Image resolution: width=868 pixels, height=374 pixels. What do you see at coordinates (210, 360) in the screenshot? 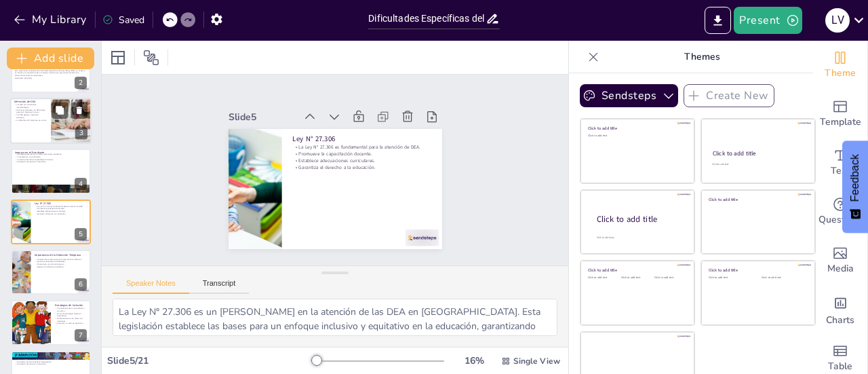
I see `div: Slide 5 / 21` at bounding box center [210, 360].